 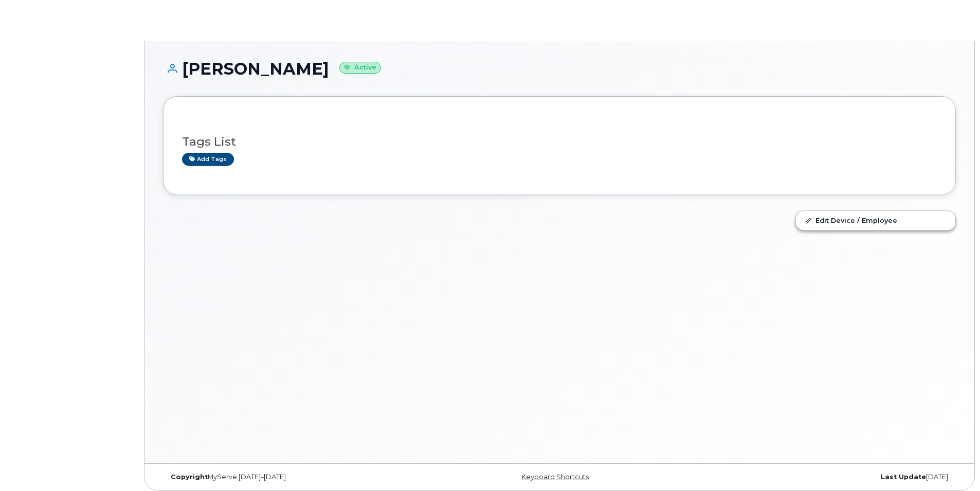 What do you see at coordinates (555, 476) in the screenshot?
I see `a: Keyboard Shortcuts` at bounding box center [555, 476].